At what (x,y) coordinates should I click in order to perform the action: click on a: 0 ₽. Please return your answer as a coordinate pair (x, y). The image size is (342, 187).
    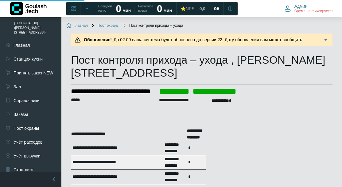
    Looking at the image, I should click on (216, 9).